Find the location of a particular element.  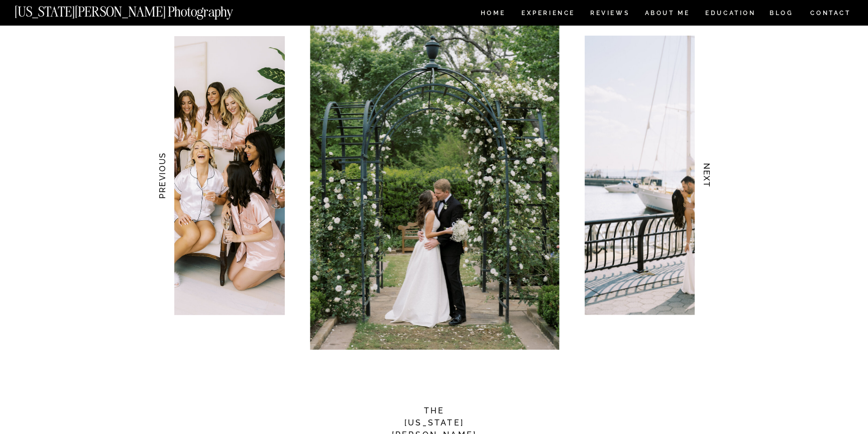

h3: PREVIOUS is located at coordinates (162, 176).